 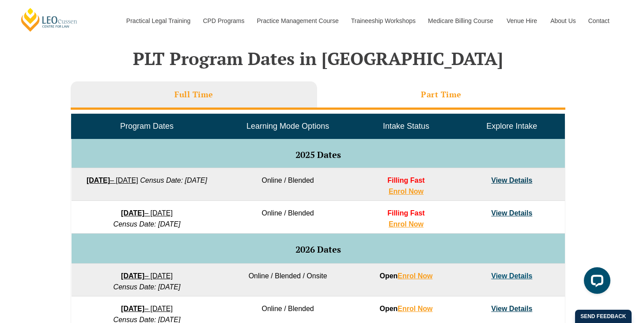 I want to click on span: Explore Intake, so click(x=512, y=126).